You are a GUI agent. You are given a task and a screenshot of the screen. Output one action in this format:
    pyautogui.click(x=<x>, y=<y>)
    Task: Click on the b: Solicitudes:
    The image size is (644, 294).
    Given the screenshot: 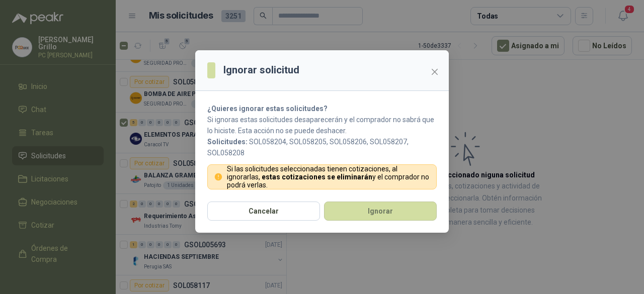 What is the action you would take?
    pyautogui.click(x=227, y=142)
    